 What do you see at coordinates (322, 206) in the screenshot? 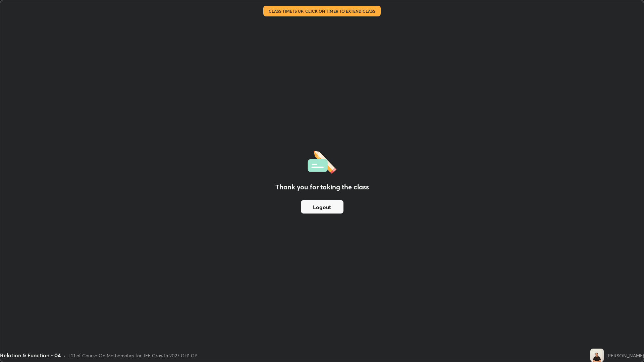
I see `button: Logout` at bounding box center [322, 206].